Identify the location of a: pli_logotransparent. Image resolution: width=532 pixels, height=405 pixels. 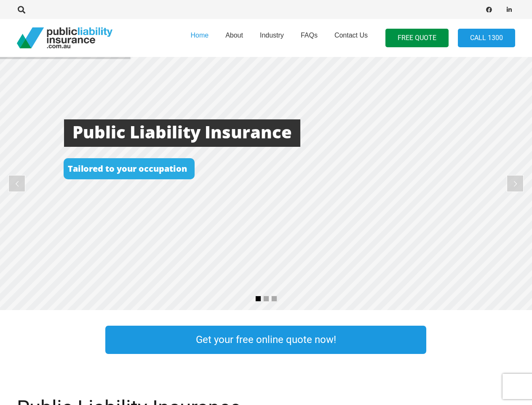
(65, 38).